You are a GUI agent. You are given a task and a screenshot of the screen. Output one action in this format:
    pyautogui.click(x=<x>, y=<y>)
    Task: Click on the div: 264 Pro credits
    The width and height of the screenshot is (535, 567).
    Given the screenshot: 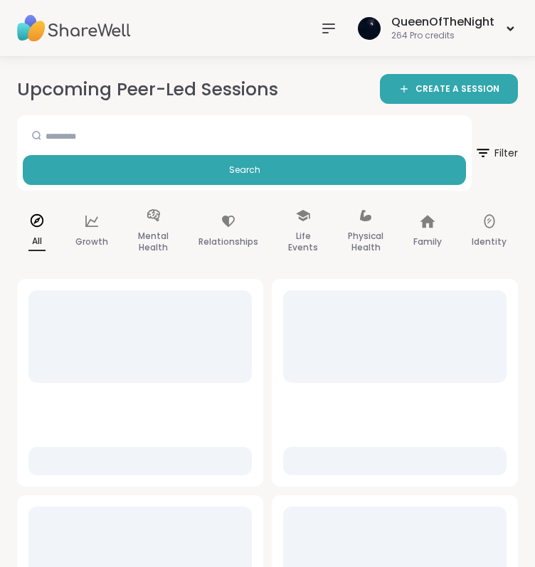 What is the action you would take?
    pyautogui.click(x=443, y=36)
    